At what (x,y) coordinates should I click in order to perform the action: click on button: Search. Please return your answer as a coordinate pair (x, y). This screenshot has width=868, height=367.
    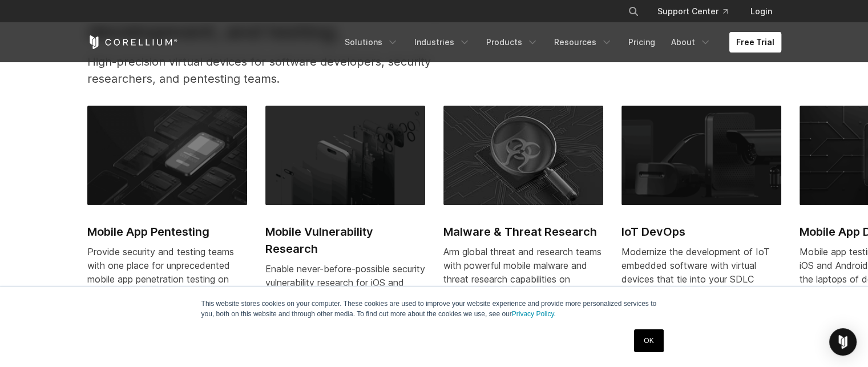
    Looking at the image, I should click on (633, 11).